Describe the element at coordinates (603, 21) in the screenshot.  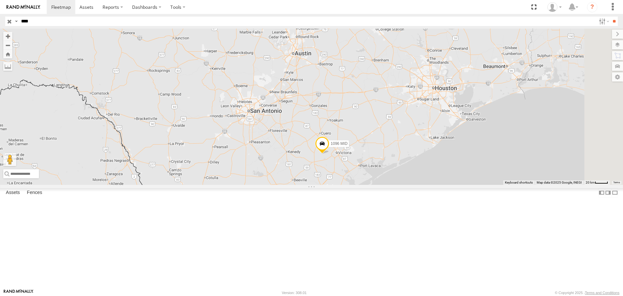
I see `label: Search Filter Options` at that location.